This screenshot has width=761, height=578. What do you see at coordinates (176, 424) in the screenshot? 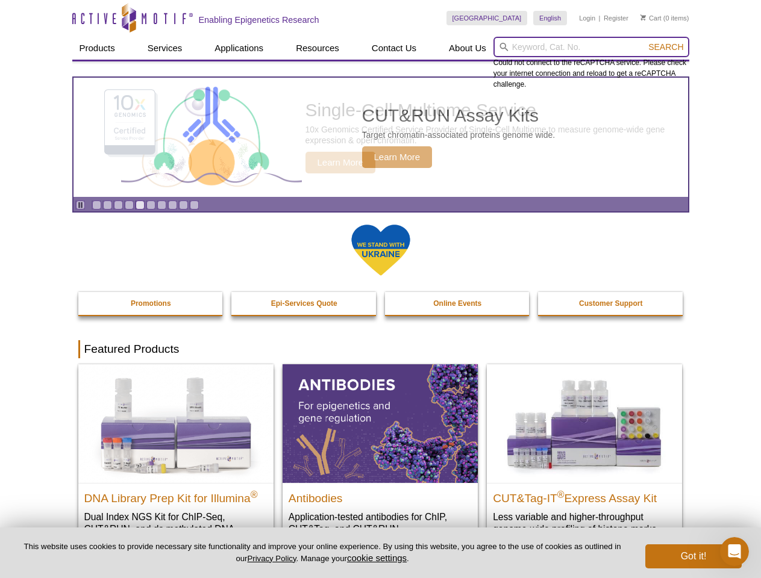
I see `img: DNA Library Prep Kit for Illumina` at bounding box center [176, 424].